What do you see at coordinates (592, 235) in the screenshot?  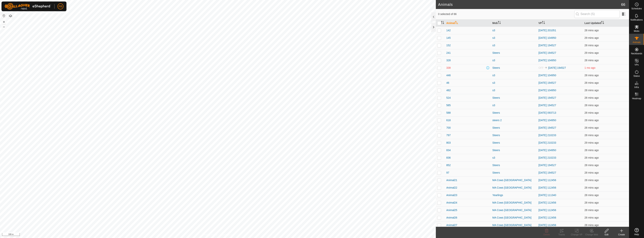 I see `div: Change Mob` at bounding box center [592, 235].